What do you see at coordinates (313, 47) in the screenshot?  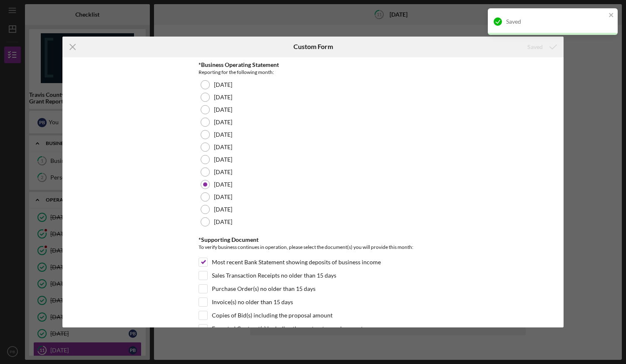 I see `h6: Custom Form` at bounding box center [313, 47].